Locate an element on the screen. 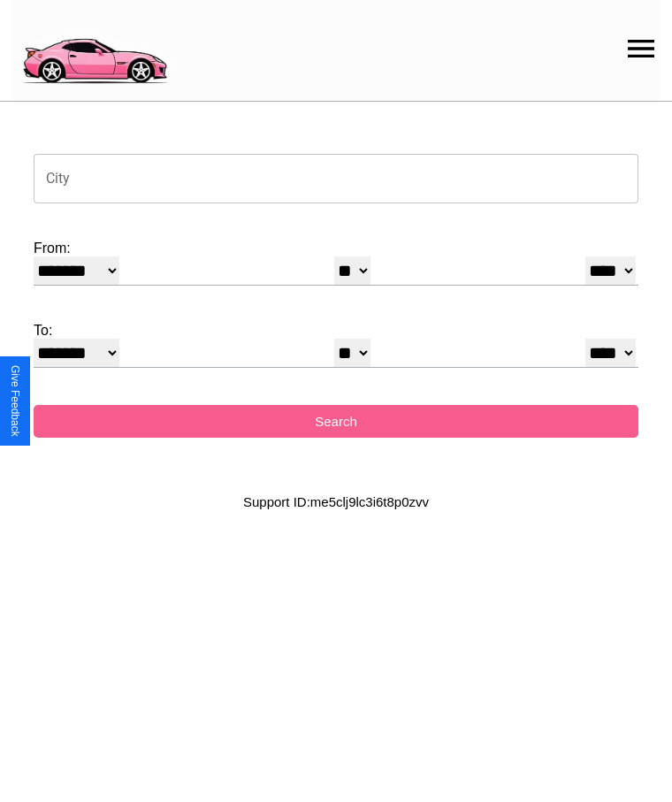  p: Support ID: me5clj9lc3i6t8p0zvv is located at coordinates (336, 502).